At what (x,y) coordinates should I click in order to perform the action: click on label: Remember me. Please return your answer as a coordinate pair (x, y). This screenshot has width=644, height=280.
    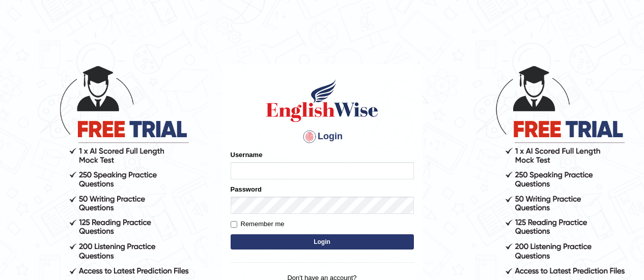
    Looking at the image, I should click on (257, 224).